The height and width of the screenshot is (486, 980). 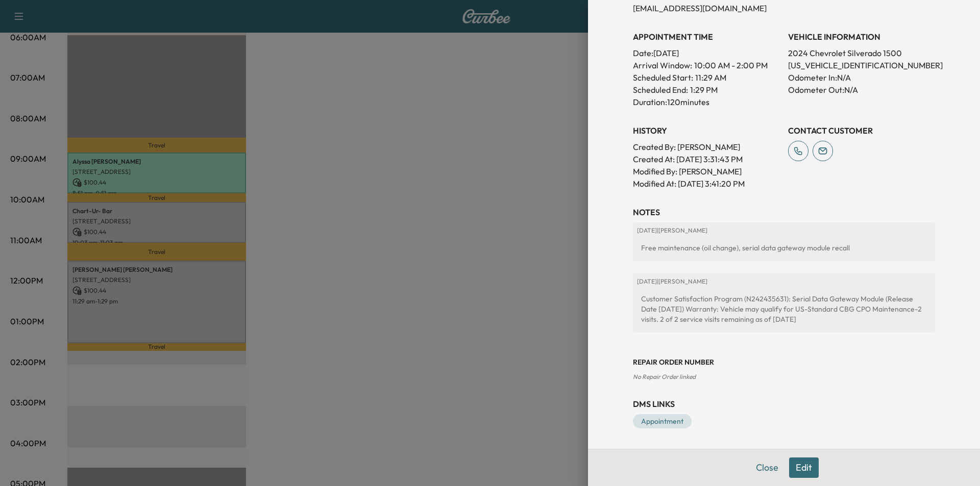 I want to click on span: No Repair Order linked, so click(x=664, y=377).